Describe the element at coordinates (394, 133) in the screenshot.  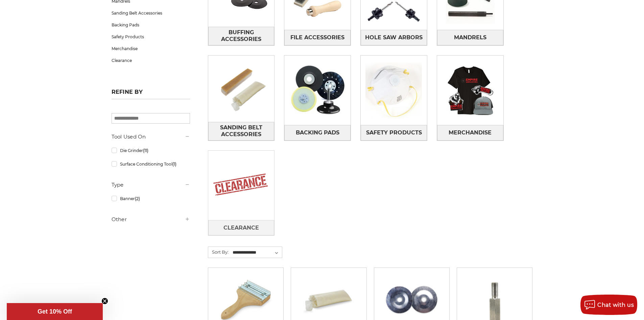
I see `span: Safety Products` at that location.